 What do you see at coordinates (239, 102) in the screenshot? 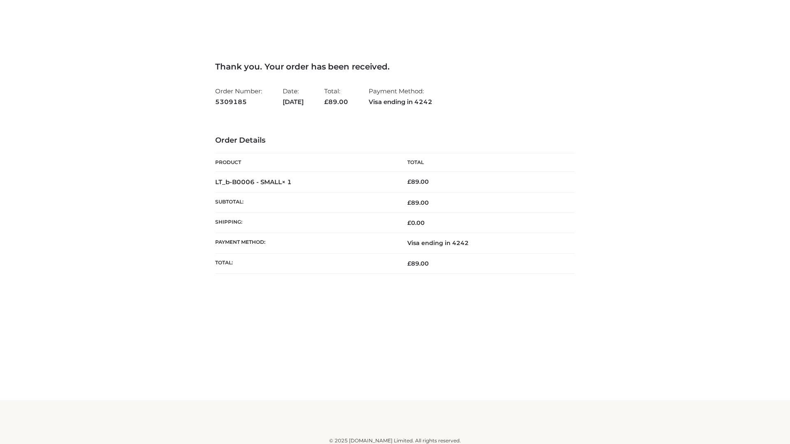
I see `strong: 5309185` at bounding box center [239, 102].